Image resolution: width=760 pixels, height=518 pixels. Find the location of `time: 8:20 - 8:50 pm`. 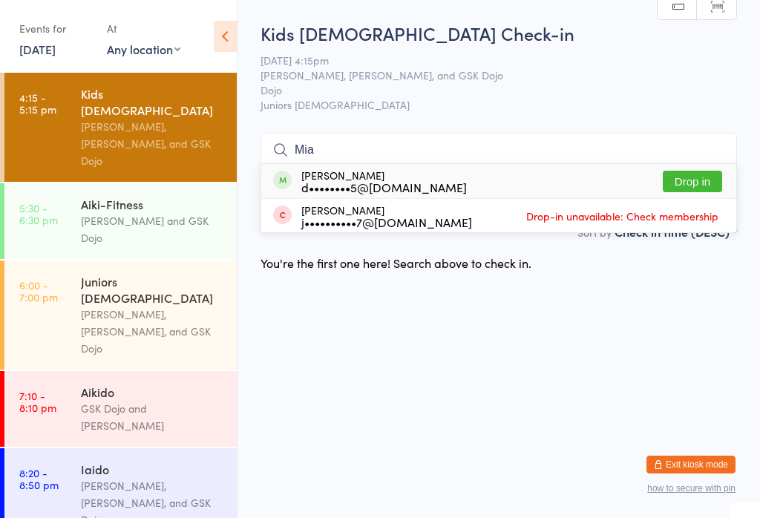

time: 8:20 - 8:50 pm is located at coordinates (39, 479).